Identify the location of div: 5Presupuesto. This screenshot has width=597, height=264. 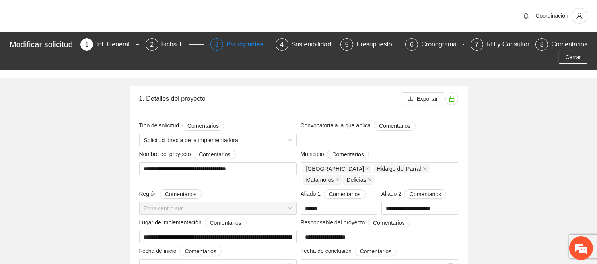
(369, 45).